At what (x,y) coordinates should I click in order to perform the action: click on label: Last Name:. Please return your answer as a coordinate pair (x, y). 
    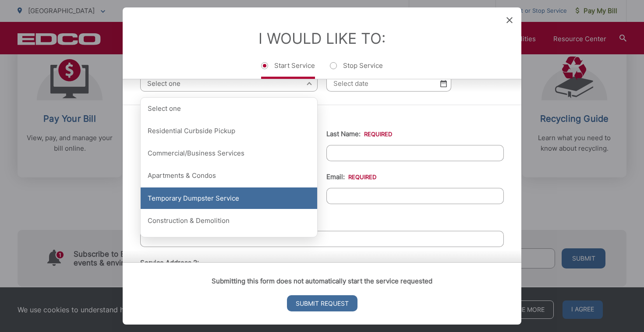
    Looking at the image, I should click on (359, 134).